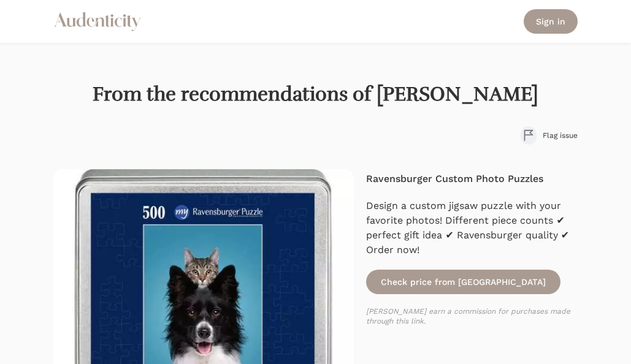  Describe the element at coordinates (560, 135) in the screenshot. I see `span: Flag issue` at that location.